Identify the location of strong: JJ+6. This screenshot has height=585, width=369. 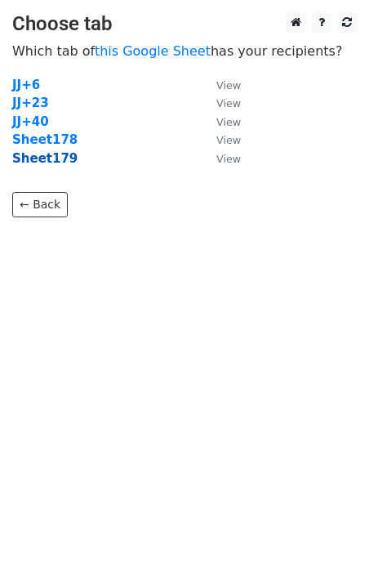
(26, 85).